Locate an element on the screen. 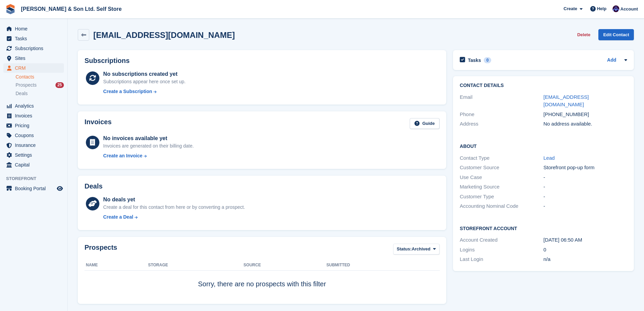  a: Prospects 25 is located at coordinates (40, 85).